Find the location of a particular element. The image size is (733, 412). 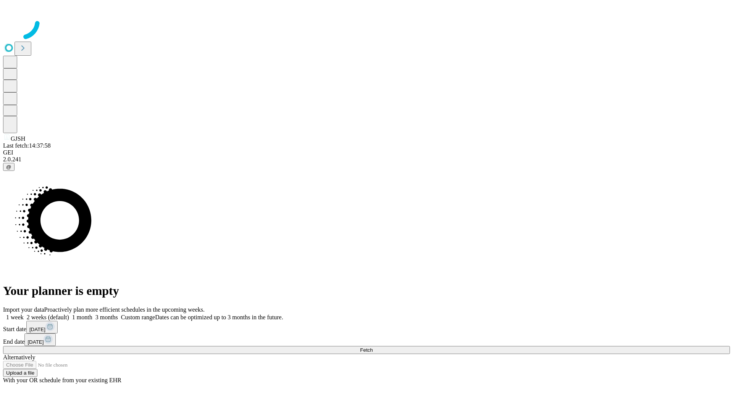

span: Last fetch: 14:37:58 is located at coordinates (27, 145).